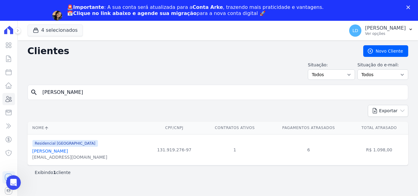 This screenshot has height=196, width=418. What do you see at coordinates (55, 172) in the screenshot?
I see `b: 1` at bounding box center [55, 172].